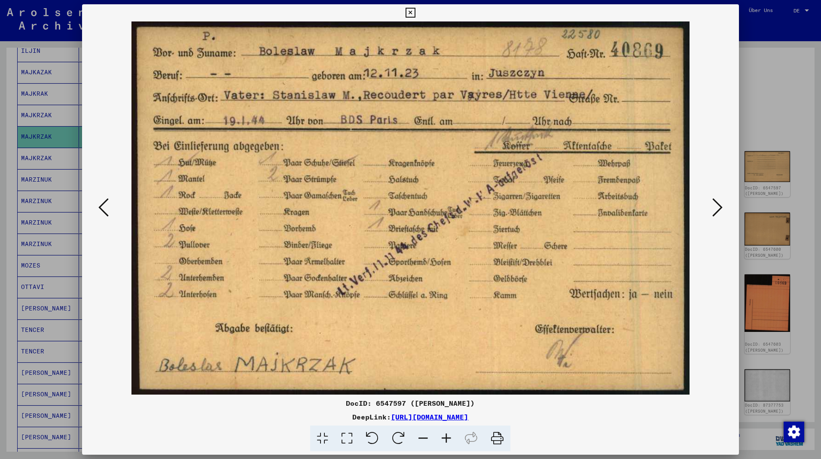 The height and width of the screenshot is (459, 821). What do you see at coordinates (410, 417) in the screenshot?
I see `div: DeepLink:` at bounding box center [410, 417].